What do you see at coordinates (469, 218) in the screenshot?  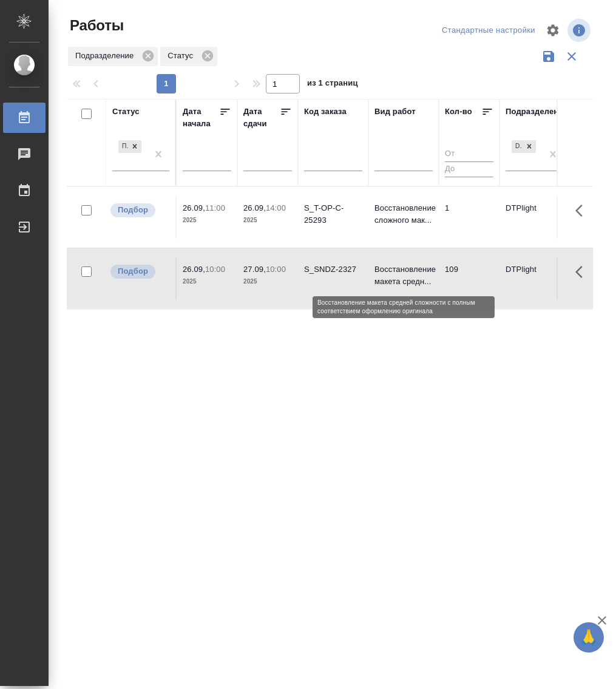 I see `td: 1` at bounding box center [469, 218].